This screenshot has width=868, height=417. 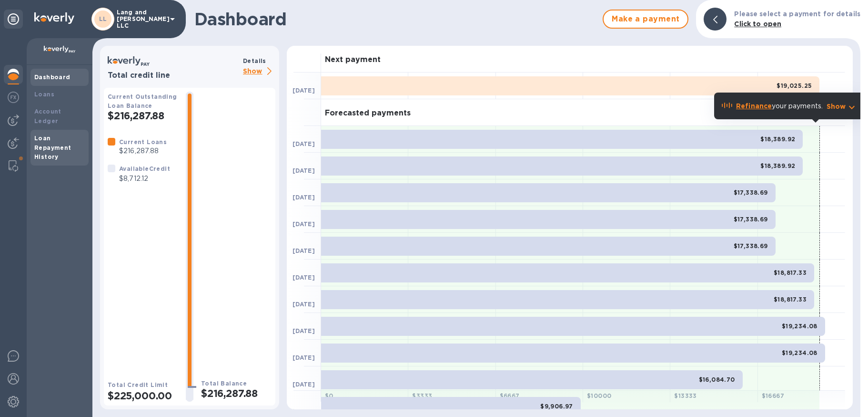 What do you see at coordinates (646, 19) in the screenshot?
I see `button: Make a payment` at bounding box center [646, 19].